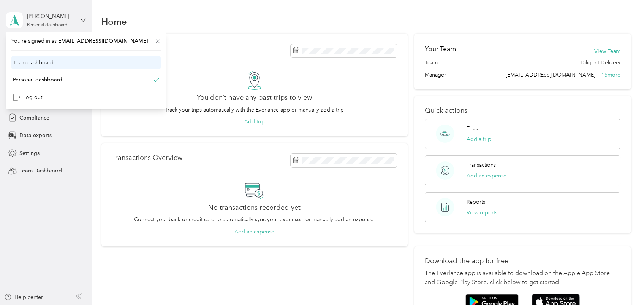 The height and width of the screenshot is (305, 644). Describe the element at coordinates (29, 153) in the screenshot. I see `span: Settings` at that location.